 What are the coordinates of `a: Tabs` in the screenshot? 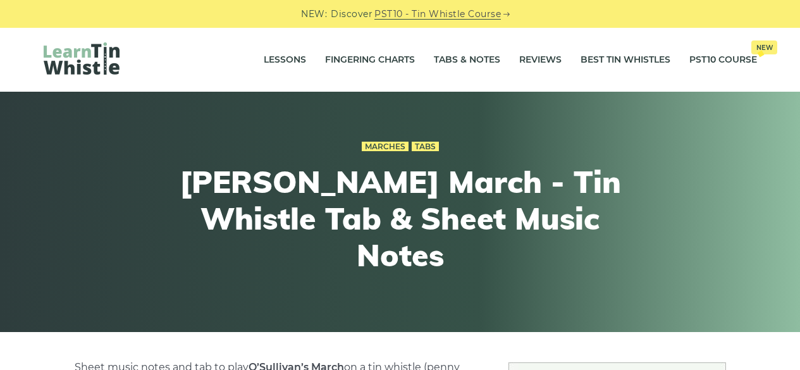 It's located at (425, 147).